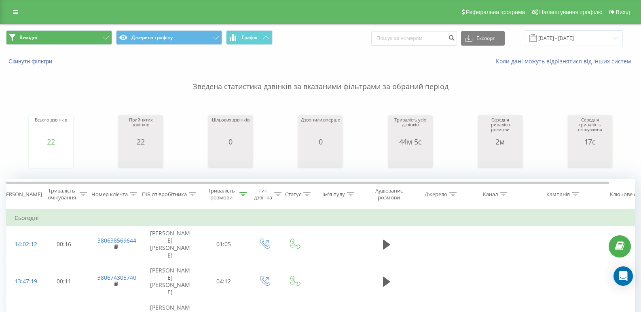  Describe the element at coordinates (59, 38) in the screenshot. I see `button: Вихідні` at that location.